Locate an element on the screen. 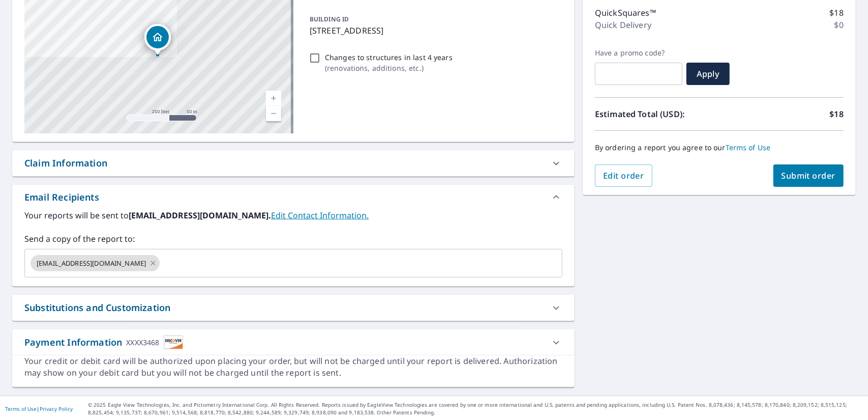 Image resolution: width=868 pixels, height=420 pixels. span: Submit order is located at coordinates (808, 175).